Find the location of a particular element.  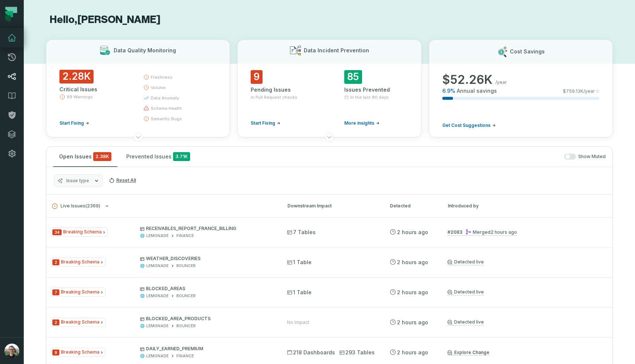

div: Introduced by is located at coordinates (481, 206).